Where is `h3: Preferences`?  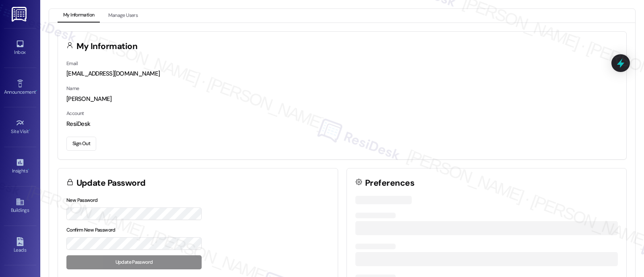 h3: Preferences is located at coordinates (390, 183).